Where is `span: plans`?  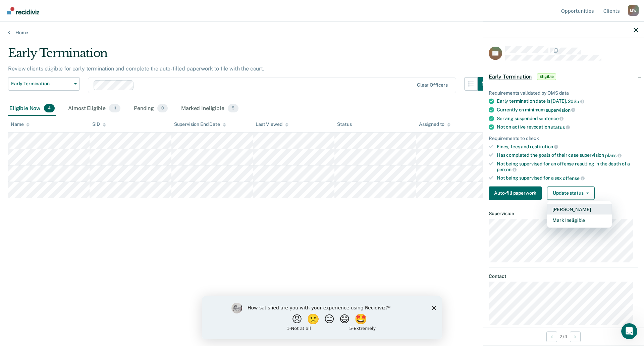
span: plans is located at coordinates (613, 155).